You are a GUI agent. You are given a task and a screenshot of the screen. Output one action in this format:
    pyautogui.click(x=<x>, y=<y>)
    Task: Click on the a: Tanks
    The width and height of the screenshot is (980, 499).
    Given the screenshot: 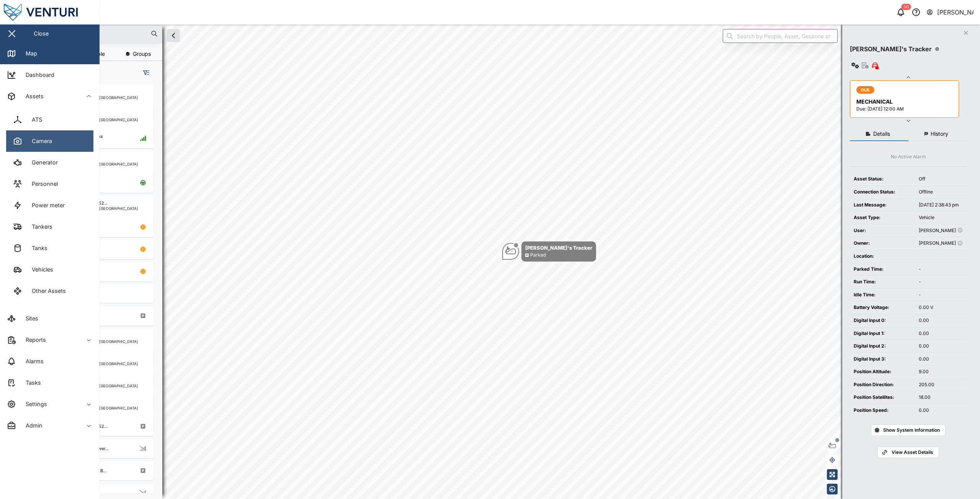 What is the action you would take?
    pyautogui.click(x=50, y=248)
    